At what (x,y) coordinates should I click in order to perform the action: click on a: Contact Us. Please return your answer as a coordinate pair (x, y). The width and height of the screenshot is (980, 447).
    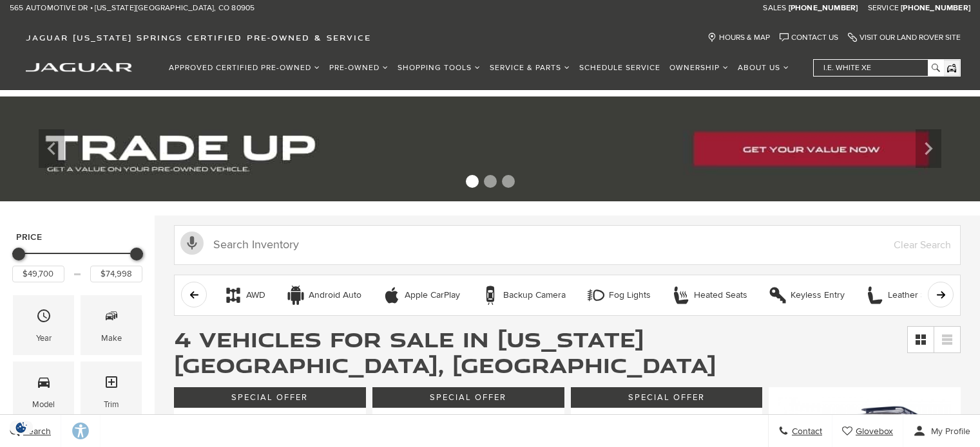
    Looking at the image, I should click on (808, 37).